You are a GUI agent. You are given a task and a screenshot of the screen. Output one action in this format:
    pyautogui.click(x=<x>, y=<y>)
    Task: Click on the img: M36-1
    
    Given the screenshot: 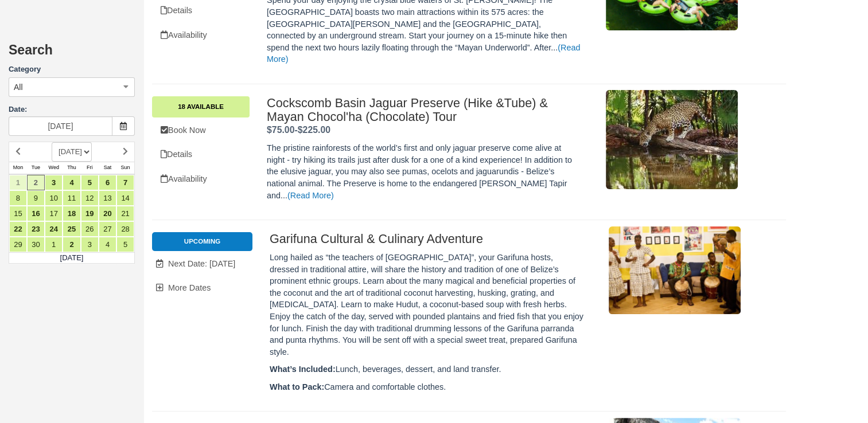 What is the action you would take?
    pyautogui.click(x=672, y=139)
    